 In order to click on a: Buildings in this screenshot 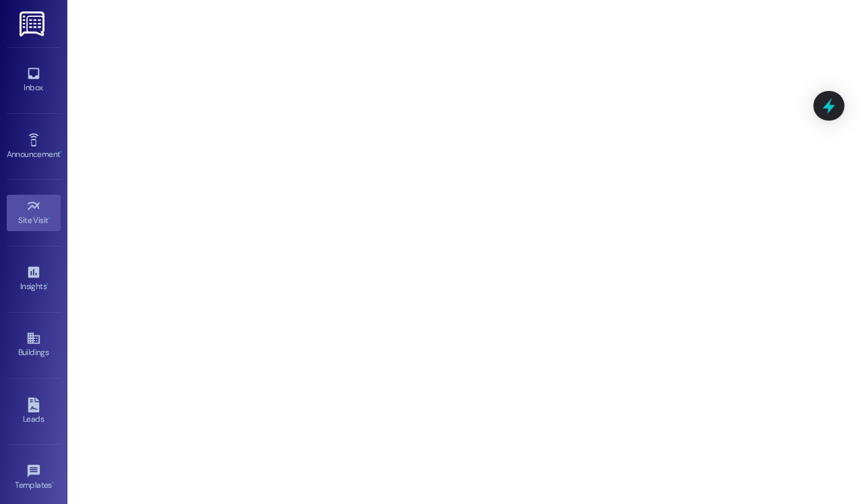, I will do `click(34, 345)`.